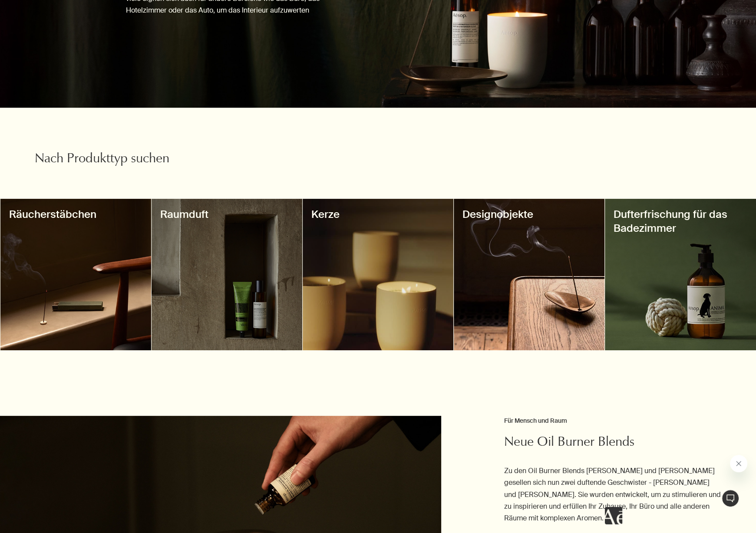 This screenshot has width=756, height=533. I want to click on a: Aesop rooms spray in amber glass spray bottle placed next to Aesop geranium hand balm in tube on ..., so click(227, 275).